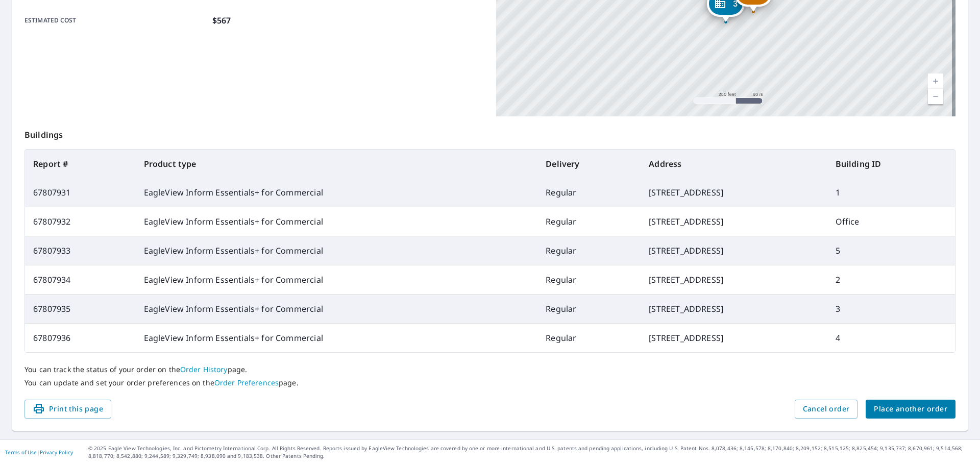 This screenshot has width=980, height=465. I want to click on td: 67807933, so click(80, 251).